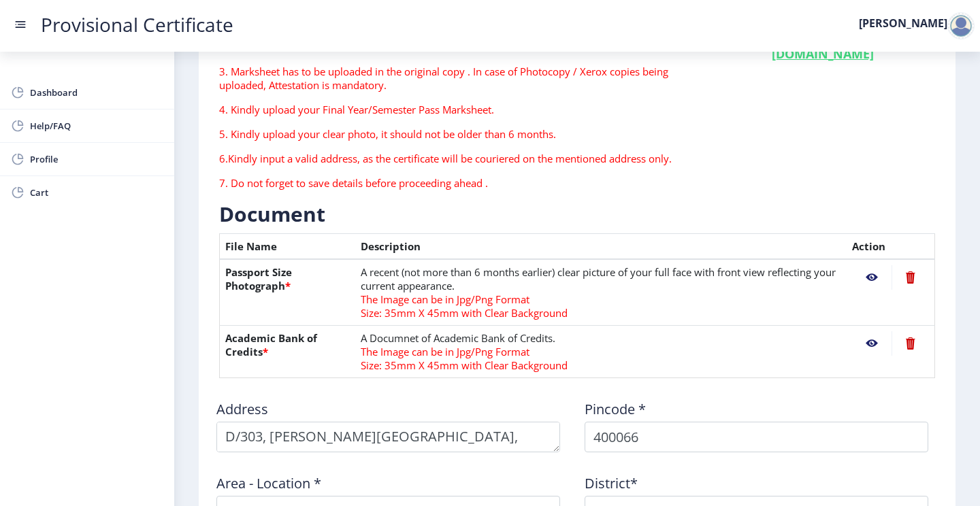  Describe the element at coordinates (454, 110) in the screenshot. I see `p: 4. Kindly upload your Final Year/Semester Pass Marksheet.` at that location.